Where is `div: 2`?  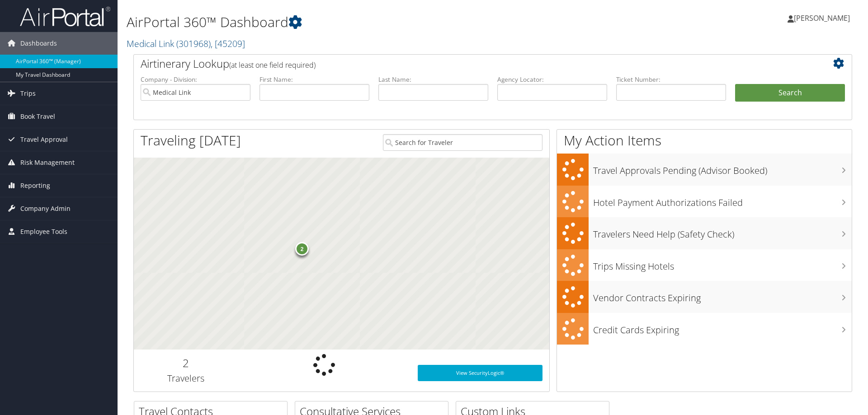 div: 2 is located at coordinates (302, 248).